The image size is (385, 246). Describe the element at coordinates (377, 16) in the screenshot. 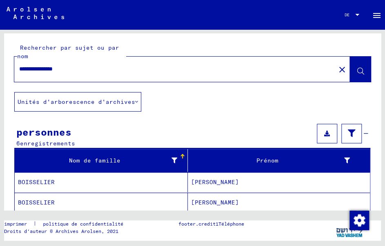

I see `mat-icon: Side nav toggle icon` at that location.